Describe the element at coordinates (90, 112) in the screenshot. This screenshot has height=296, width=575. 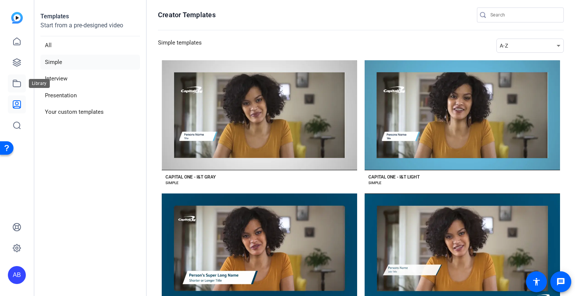
I see `li: Your custom templates` at that location.